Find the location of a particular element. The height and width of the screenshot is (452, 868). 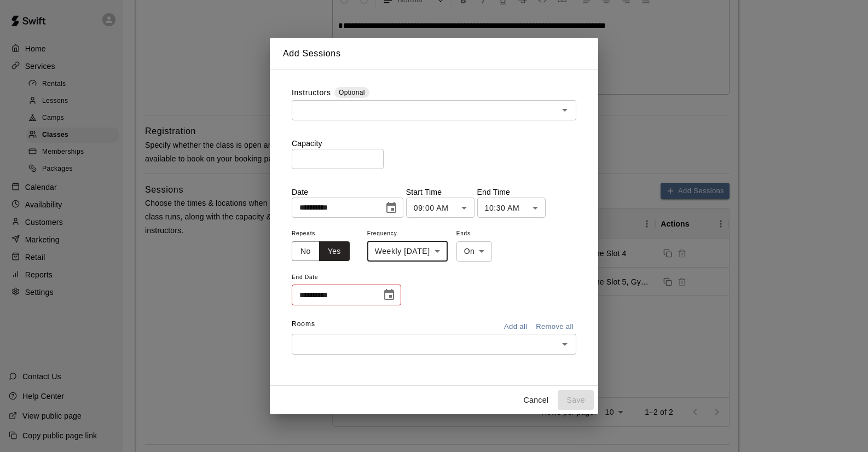

button: Yes is located at coordinates (334, 251).